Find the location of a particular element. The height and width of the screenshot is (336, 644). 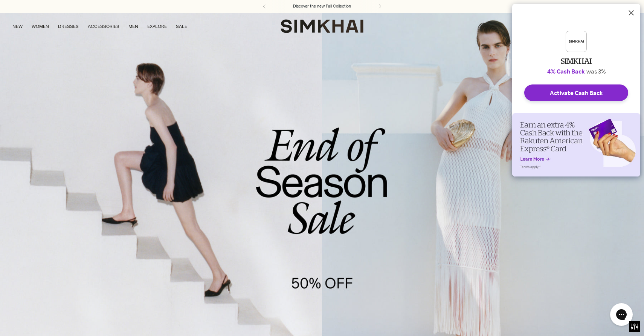

button: Gorgias live chat is located at coordinates (15, 14).